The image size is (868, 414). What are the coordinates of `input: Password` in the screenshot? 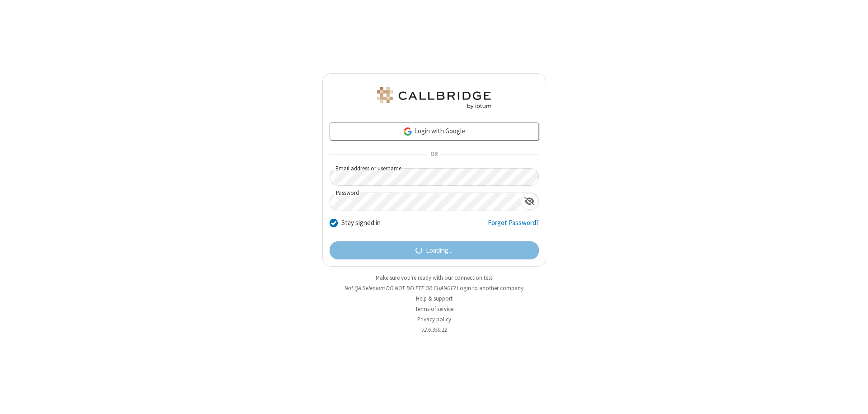 It's located at (426, 201).